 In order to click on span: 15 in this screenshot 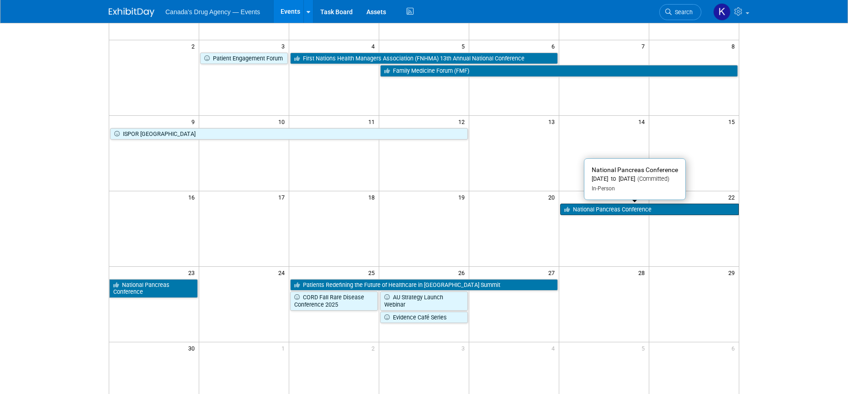, I will do `click(733, 121)`.